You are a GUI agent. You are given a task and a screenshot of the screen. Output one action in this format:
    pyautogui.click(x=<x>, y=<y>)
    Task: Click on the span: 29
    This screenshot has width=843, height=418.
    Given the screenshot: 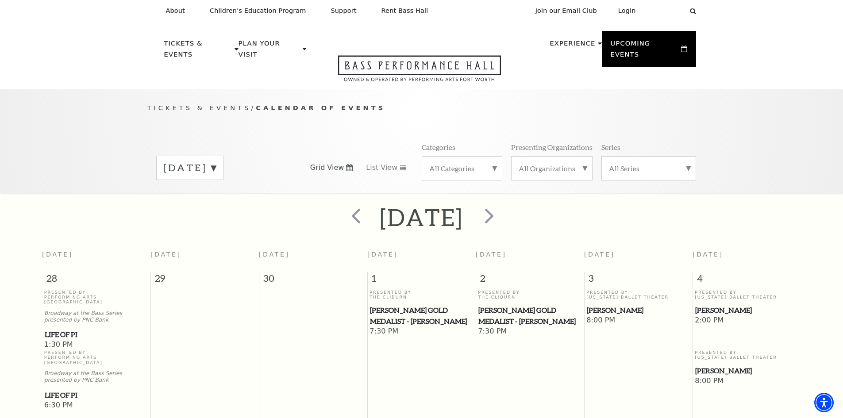 What is the action you would take?
    pyautogui.click(x=205, y=281)
    